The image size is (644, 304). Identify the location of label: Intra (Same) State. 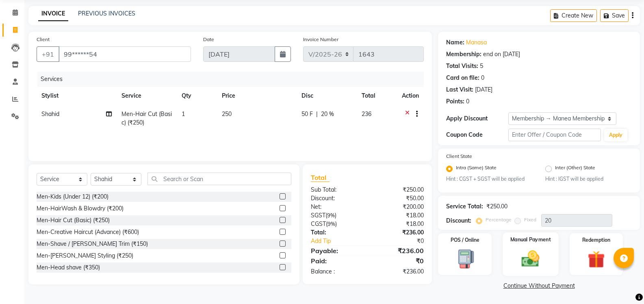
(476, 169).